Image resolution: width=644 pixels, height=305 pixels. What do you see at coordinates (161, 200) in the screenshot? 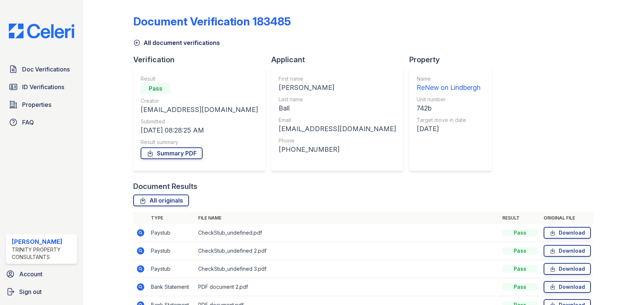
I see `a: All originals` at bounding box center [161, 200].